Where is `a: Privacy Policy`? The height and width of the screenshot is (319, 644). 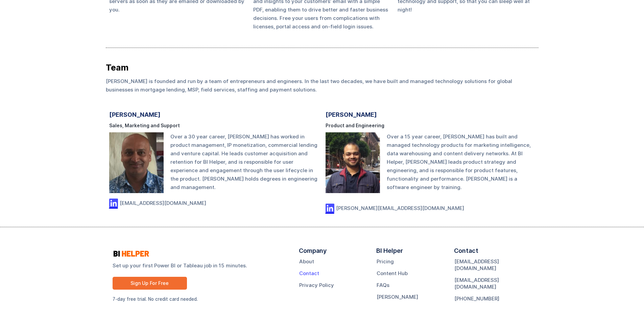
a: Privacy Policy is located at coordinates (316, 285).